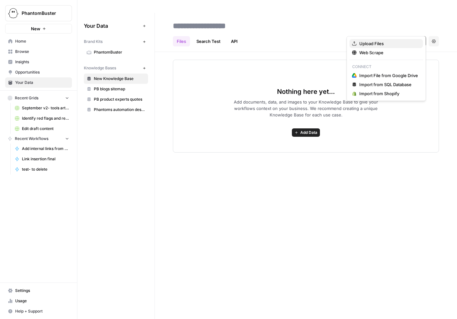 The height and width of the screenshot is (319, 457). What do you see at coordinates (42, 72) in the screenshot?
I see `span: Opportunities` at bounding box center [42, 72].